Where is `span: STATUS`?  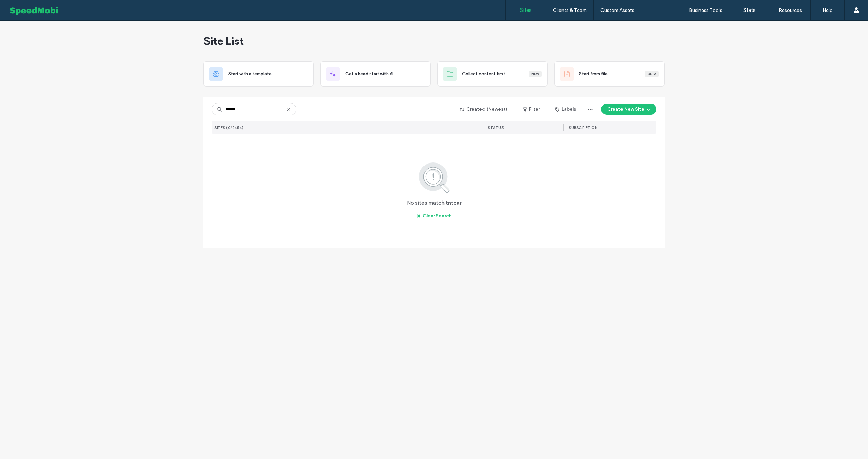 span: STATUS is located at coordinates (496, 128).